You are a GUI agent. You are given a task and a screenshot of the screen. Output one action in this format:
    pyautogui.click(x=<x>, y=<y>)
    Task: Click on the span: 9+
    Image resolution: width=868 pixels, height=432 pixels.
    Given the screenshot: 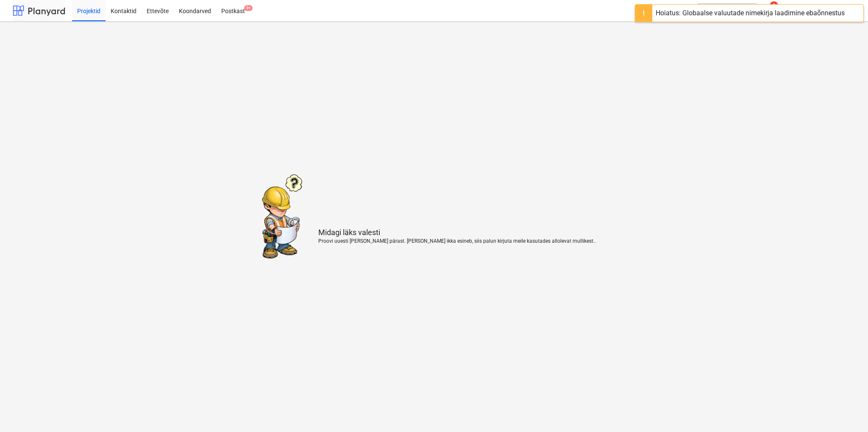 What is the action you would take?
    pyautogui.click(x=248, y=8)
    